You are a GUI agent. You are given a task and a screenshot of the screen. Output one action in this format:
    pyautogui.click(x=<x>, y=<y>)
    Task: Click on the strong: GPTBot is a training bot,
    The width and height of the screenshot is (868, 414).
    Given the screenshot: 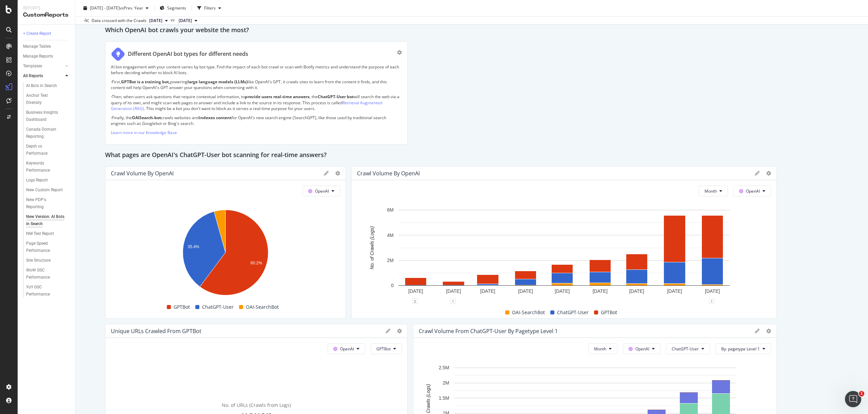 What is the action you would take?
    pyautogui.click(x=145, y=81)
    